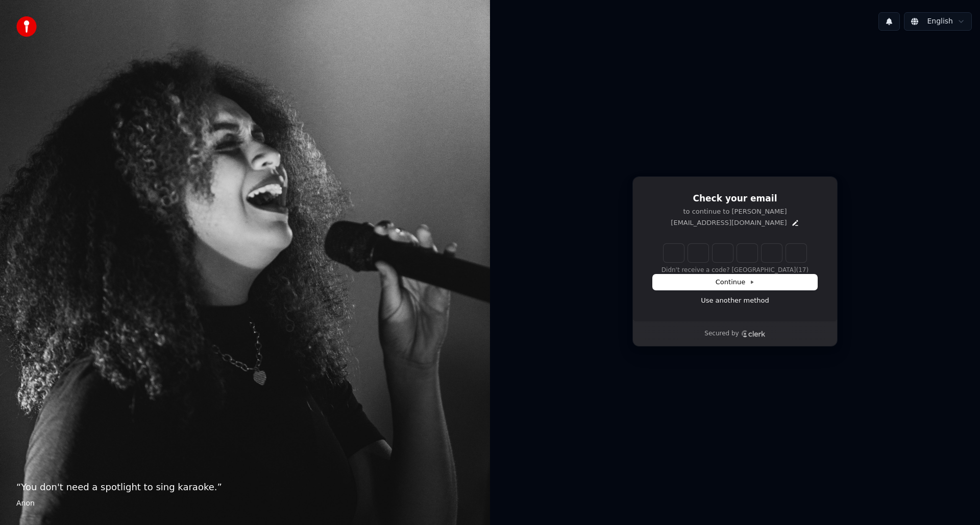 The image size is (980, 525). Describe the element at coordinates (722, 334) in the screenshot. I see `p: Secured by` at that location.